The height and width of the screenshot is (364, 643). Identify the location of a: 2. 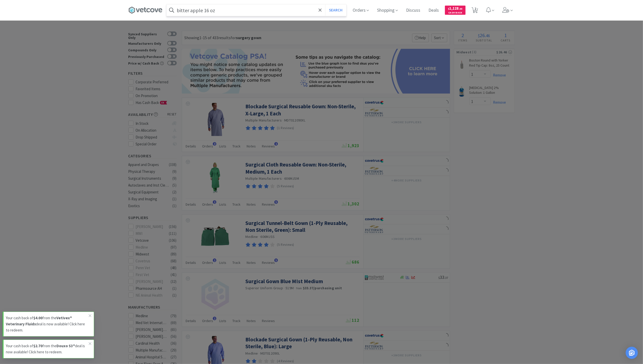
(475, 11).